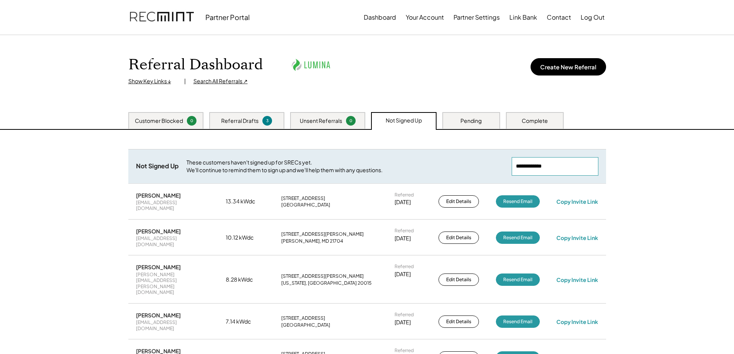  I want to click on button: Create New Referral, so click(569, 67).